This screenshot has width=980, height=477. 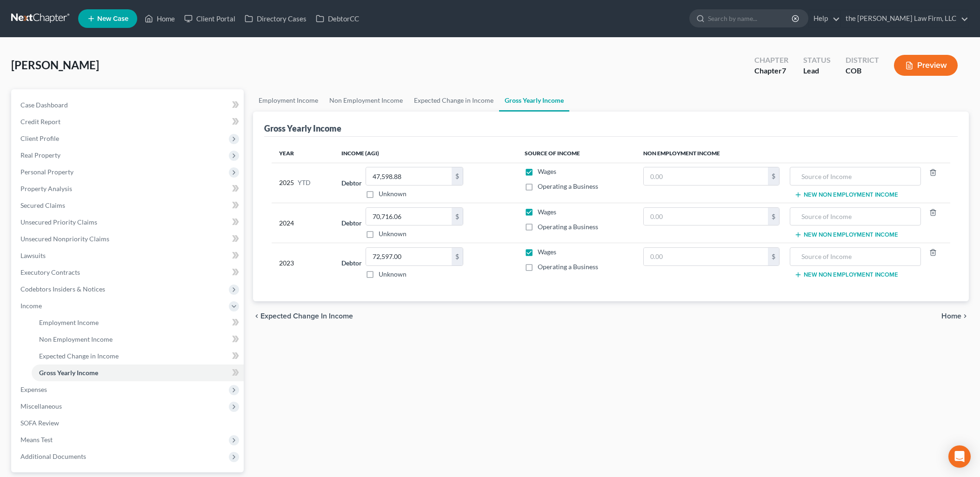 I want to click on span: Secured Claims, so click(x=43, y=205).